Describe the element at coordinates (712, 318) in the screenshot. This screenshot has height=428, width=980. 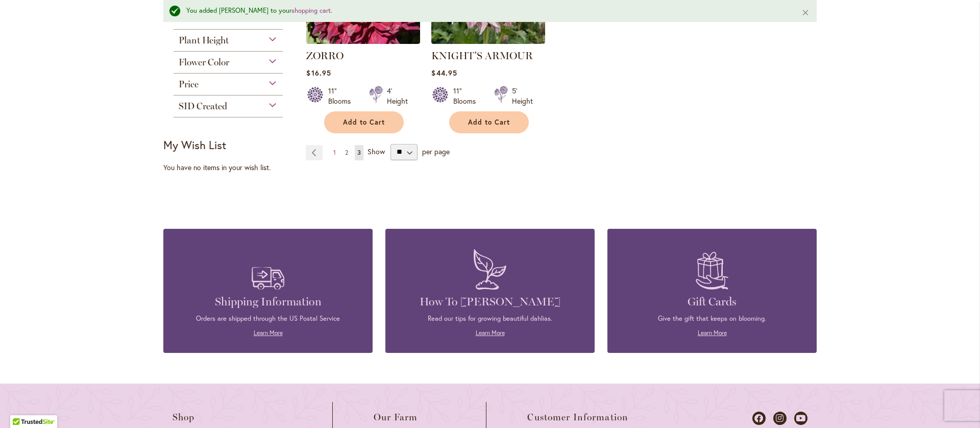
I see `p: Give the gift that keeps on blooming.` at that location.